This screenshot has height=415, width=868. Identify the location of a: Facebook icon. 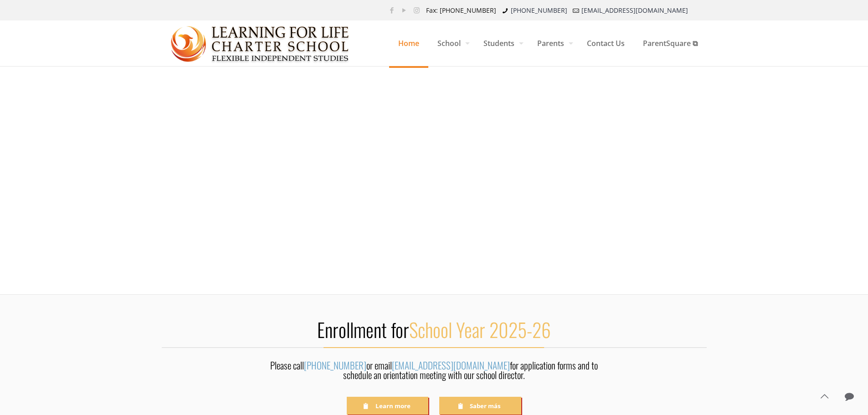
(392, 10).